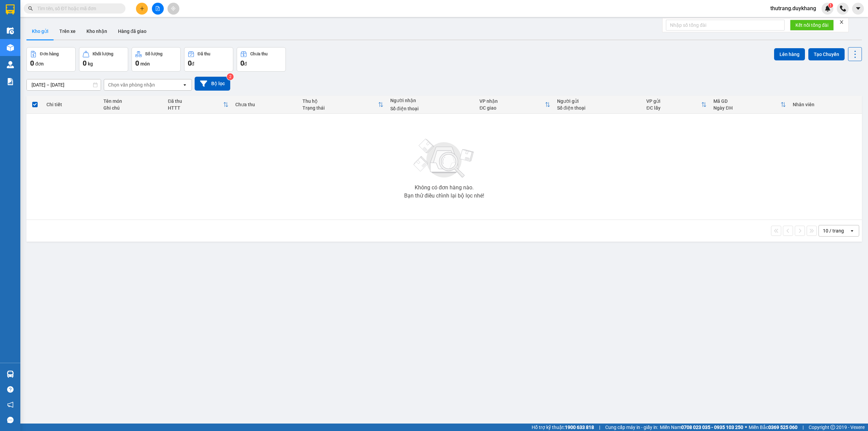 The height and width of the screenshot is (431, 868). Describe the element at coordinates (230, 76) in the screenshot. I see `sup: 2` at that location.